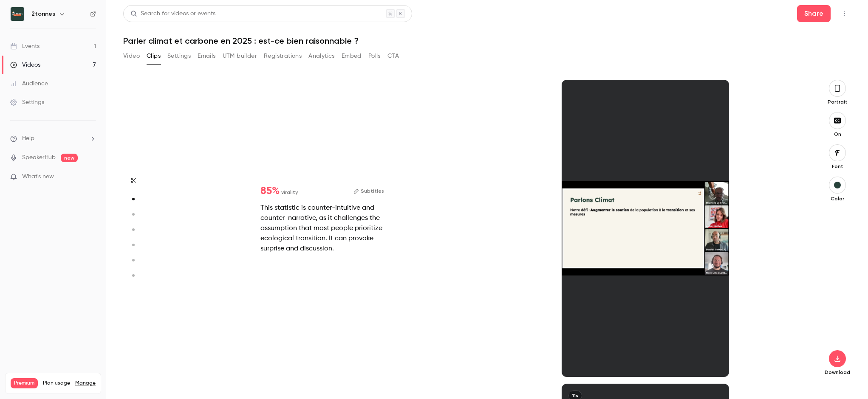 The height and width of the screenshot is (399, 868). What do you see at coordinates (38, 177) in the screenshot?
I see `span: What's new` at bounding box center [38, 177].